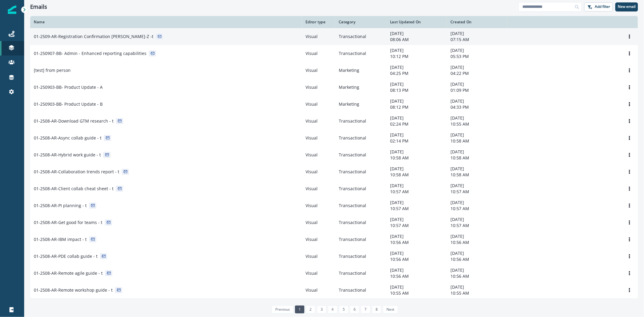 The width and height of the screenshot is (644, 317). What do you see at coordinates (477, 293) in the screenshot?
I see `p: 10:55 AM` at bounding box center [477, 293].